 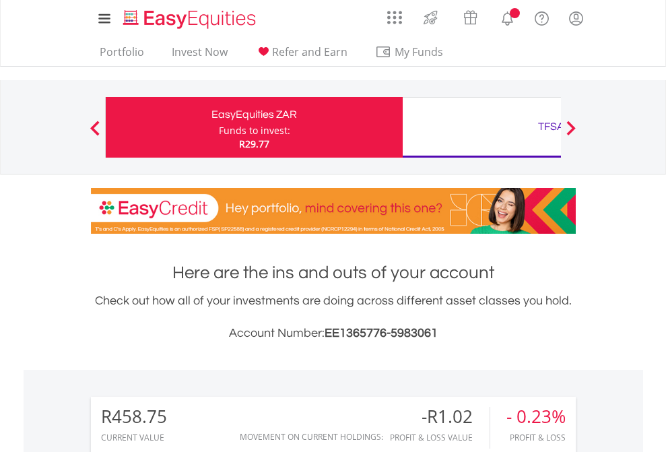 I want to click on a: Refer and Earn, so click(x=301, y=55).